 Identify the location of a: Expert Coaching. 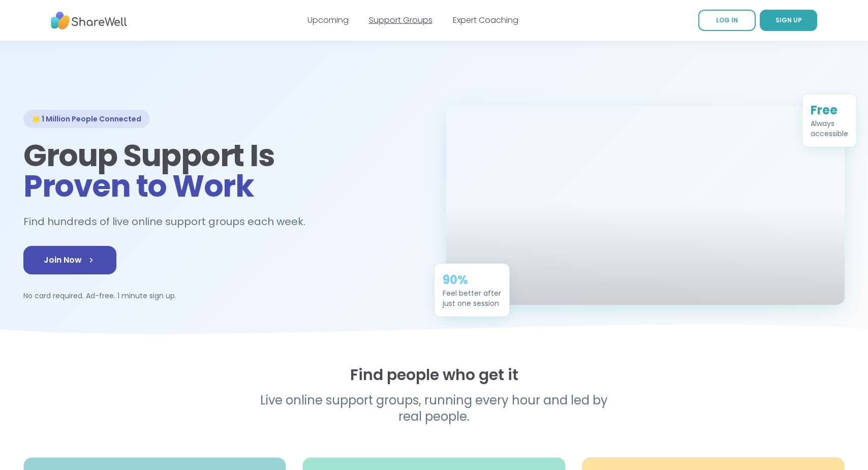
(486, 20).